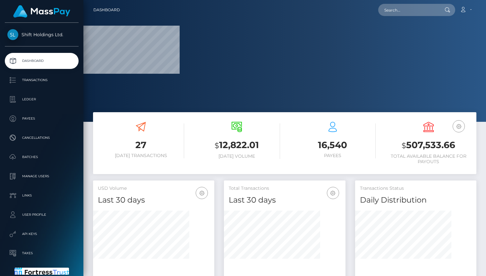 Image resolution: width=486 pixels, height=276 pixels. What do you see at coordinates (42, 254) in the screenshot?
I see `a: Taxes` at bounding box center [42, 254].